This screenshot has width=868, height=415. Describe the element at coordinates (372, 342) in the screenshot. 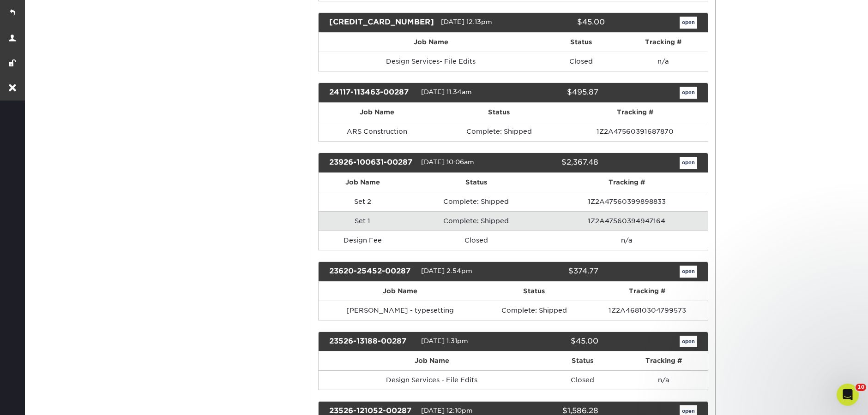

I see `div: 23526-13188-00287` at that location.